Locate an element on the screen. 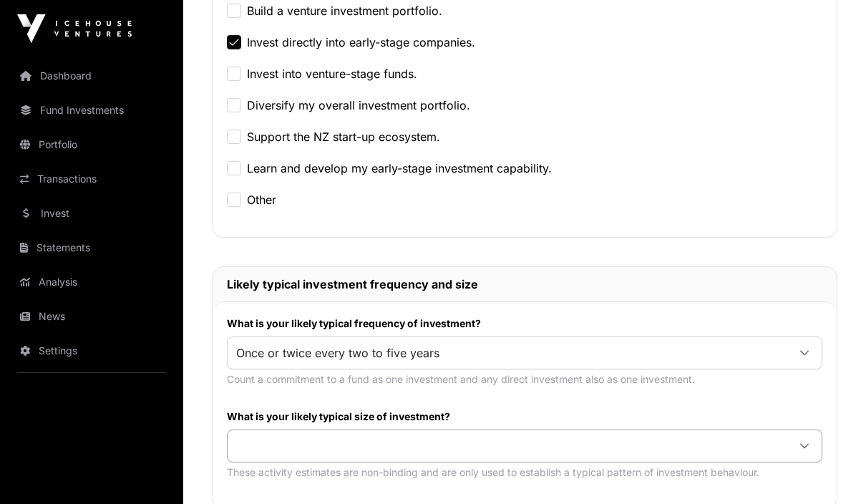 The height and width of the screenshot is (504, 866). a: Transactions is located at coordinates (92, 179).